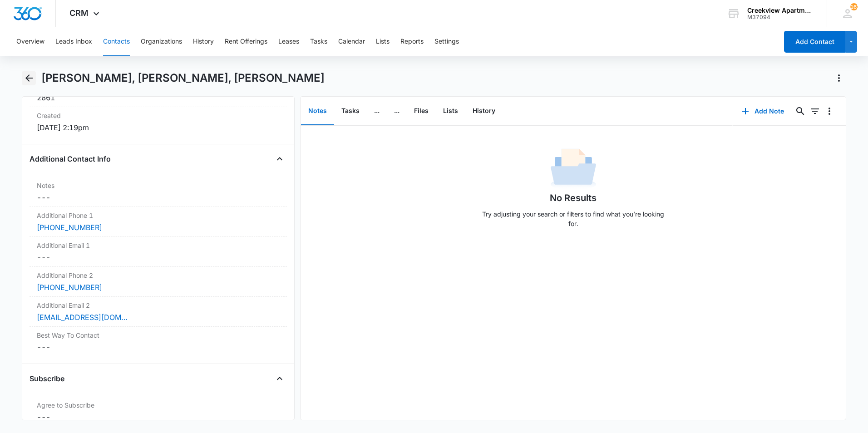 Image resolution: width=868 pixels, height=433 pixels. I want to click on label: Additional Phone 2, so click(158, 275).